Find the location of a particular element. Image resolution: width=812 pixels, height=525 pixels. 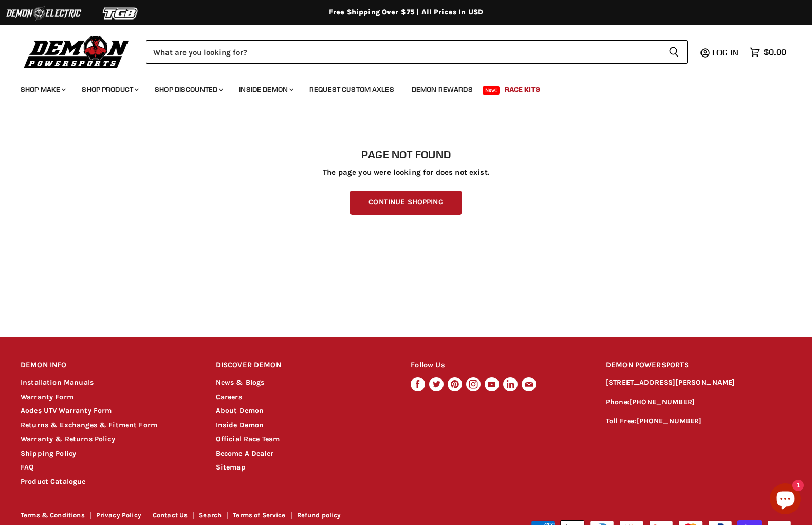

a: Aodes UTV Warranty Form is located at coordinates (66, 410).